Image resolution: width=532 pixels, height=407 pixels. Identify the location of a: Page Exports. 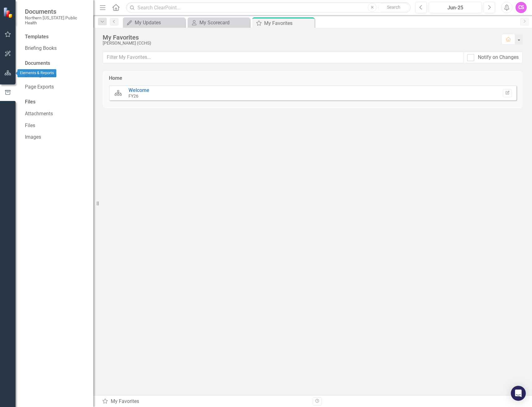
(56, 87).